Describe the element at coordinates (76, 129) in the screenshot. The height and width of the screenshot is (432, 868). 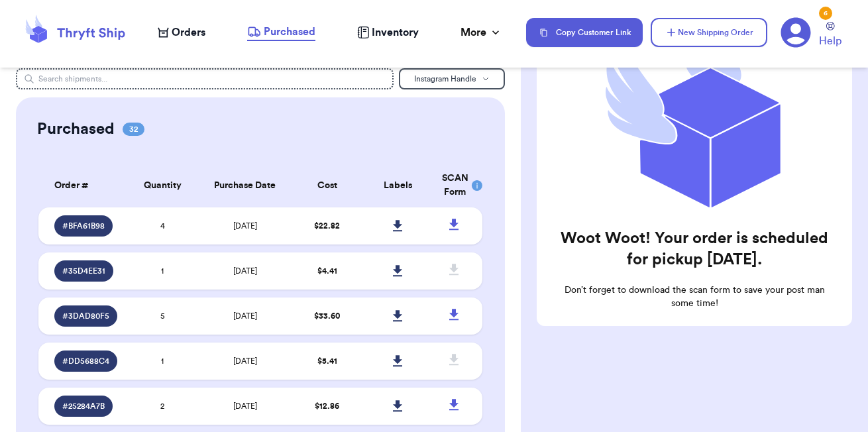
I see `h2: Purchased` at that location.